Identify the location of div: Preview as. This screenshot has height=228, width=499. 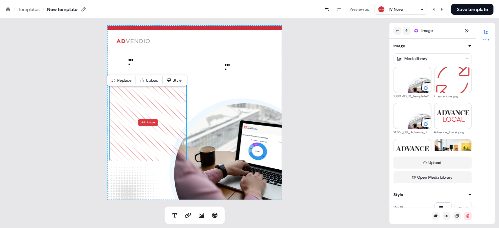
(359, 9).